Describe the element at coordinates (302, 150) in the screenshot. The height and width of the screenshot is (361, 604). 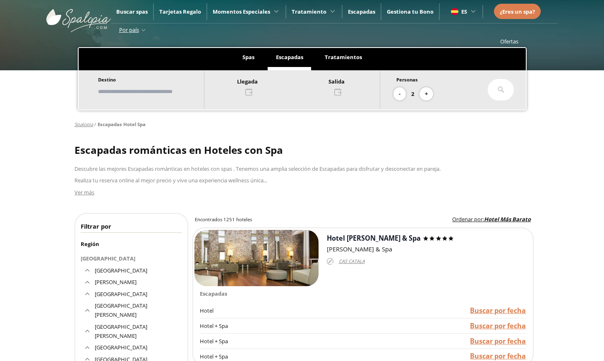
I see `div: Escapadas románticas en Hoteles con Spa` at that location.